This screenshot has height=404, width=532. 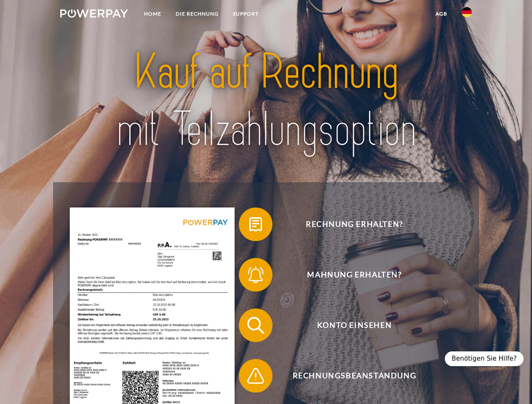 What do you see at coordinates (354, 275) in the screenshot?
I see `span: Mahnung erhalten?` at bounding box center [354, 275].